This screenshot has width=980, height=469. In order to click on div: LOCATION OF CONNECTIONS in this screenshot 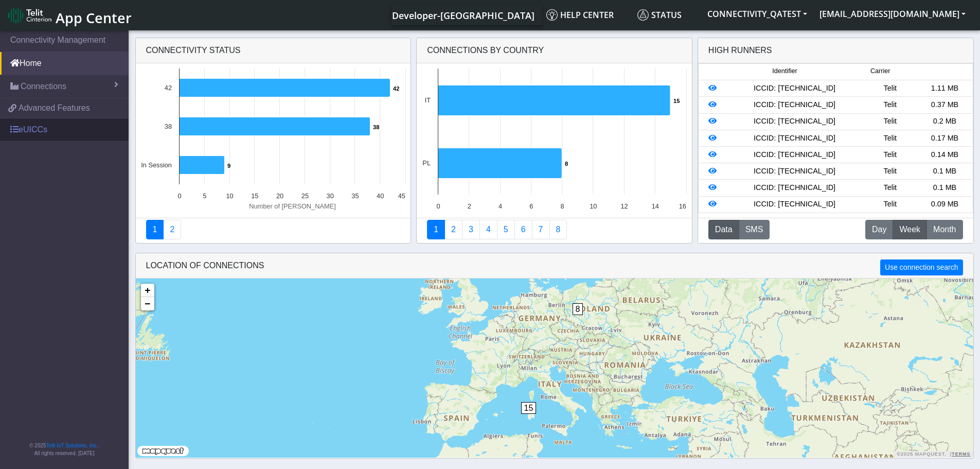, I will do `click(554, 266)`.